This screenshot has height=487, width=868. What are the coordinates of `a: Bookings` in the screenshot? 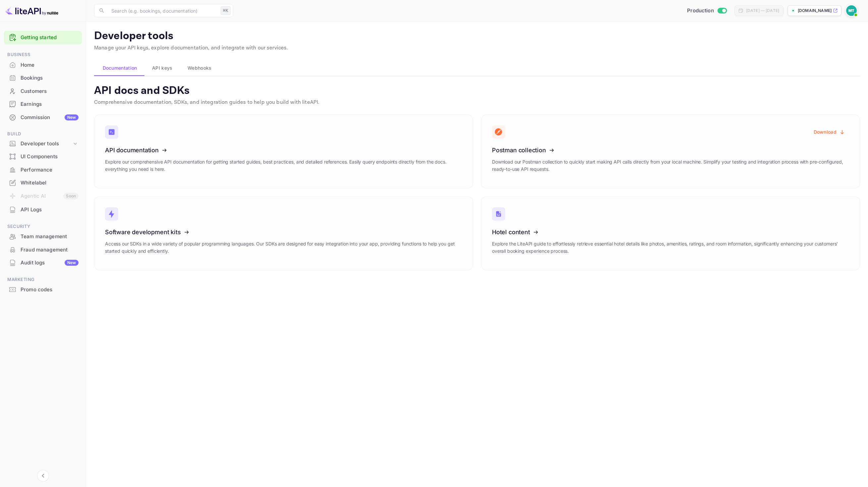 It's located at (43, 77).